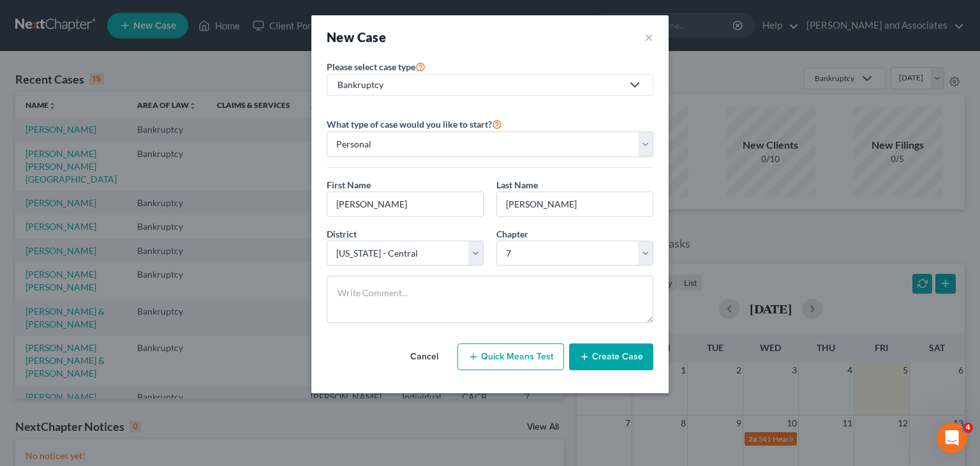 Image resolution: width=980 pixels, height=466 pixels. What do you see at coordinates (414, 123) in the screenshot?
I see `label: What type of case would you like to start?` at bounding box center [414, 123].